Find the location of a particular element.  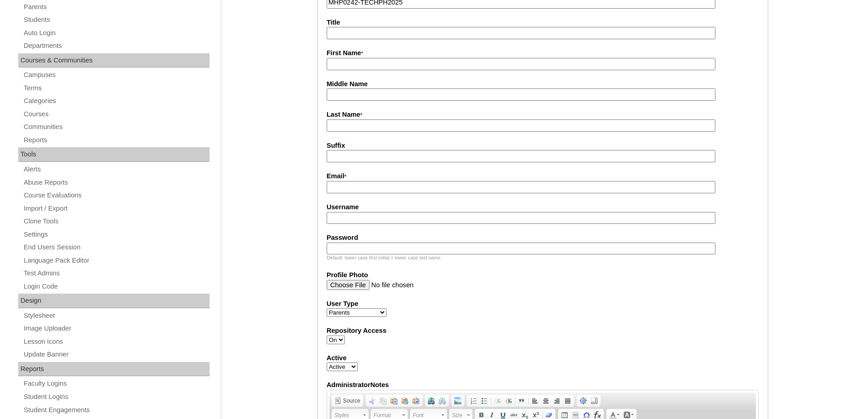

a: Maximize is located at coordinates (583, 401).